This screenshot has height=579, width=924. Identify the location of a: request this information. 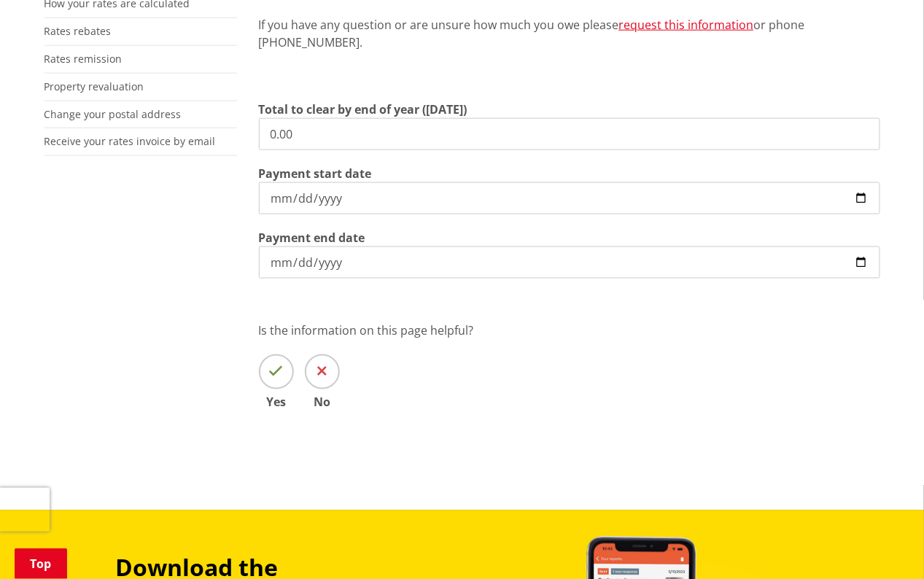
(686, 25).